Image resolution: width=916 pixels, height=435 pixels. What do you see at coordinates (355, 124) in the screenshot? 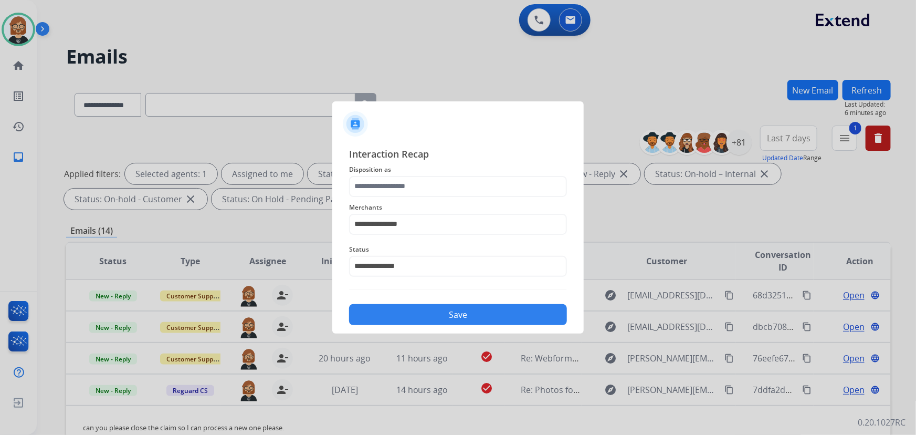
I see `img: contactIcon` at bounding box center [355, 124].